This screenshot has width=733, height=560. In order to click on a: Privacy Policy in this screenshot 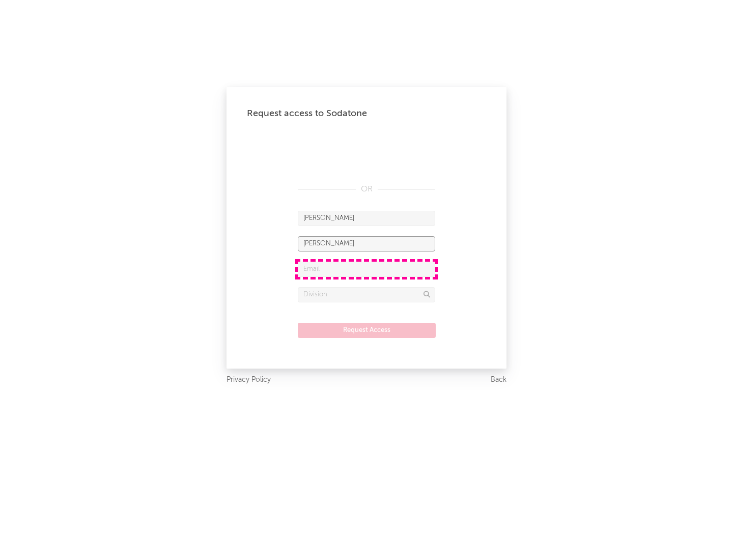, I will do `click(248, 380)`.